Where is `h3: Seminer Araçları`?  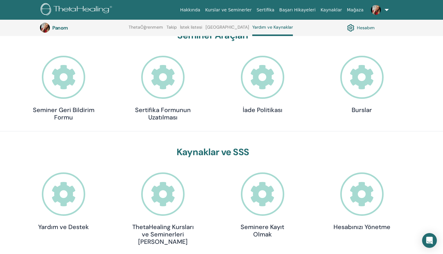
h3: Seminer Araçları is located at coordinates (213, 35).